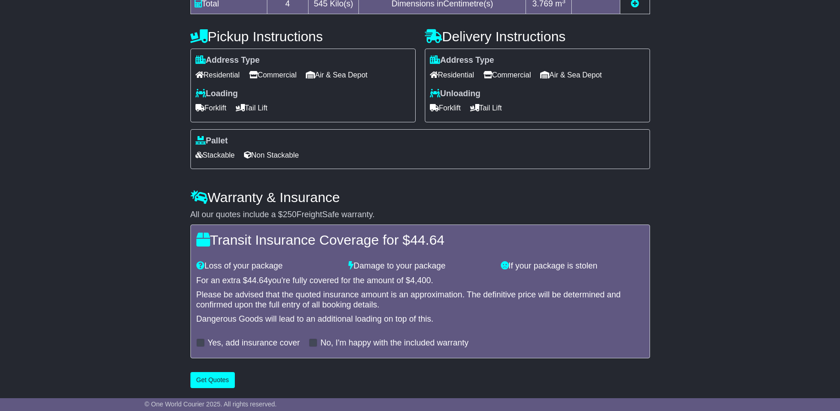  Describe the element at coordinates (213, 380) in the screenshot. I see `button: Get Quotes` at that location.